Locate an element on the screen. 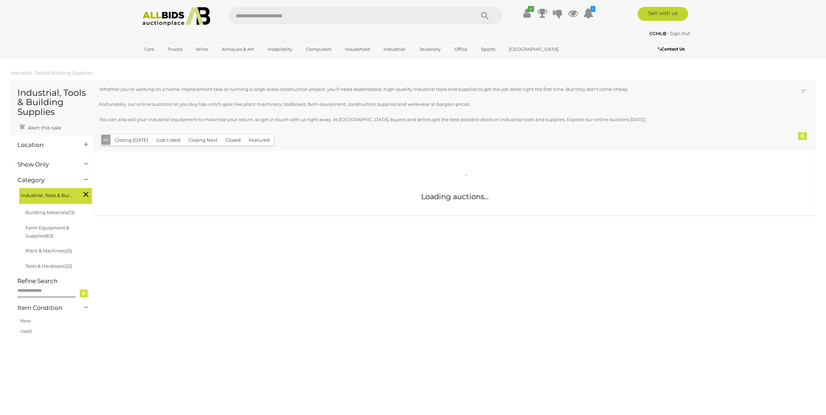 This screenshot has width=826, height=415. button: Closing Next is located at coordinates (203, 140).